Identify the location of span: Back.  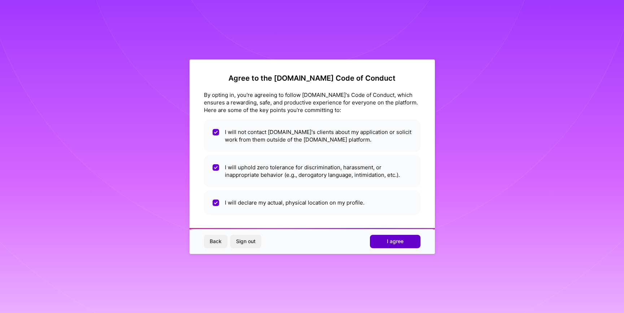
(215, 242).